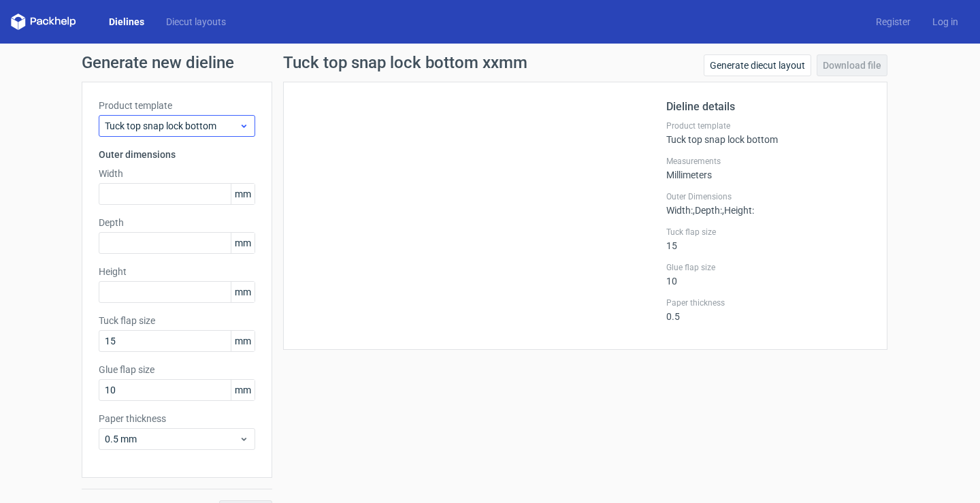  What do you see at coordinates (177, 271) in the screenshot?
I see `label: Height` at bounding box center [177, 271].